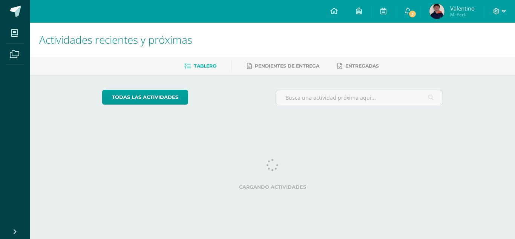 Image resolution: width=515 pixels, height=239 pixels. Describe the element at coordinates (287, 66) in the screenshot. I see `span: Pendientes de entrega` at that location.